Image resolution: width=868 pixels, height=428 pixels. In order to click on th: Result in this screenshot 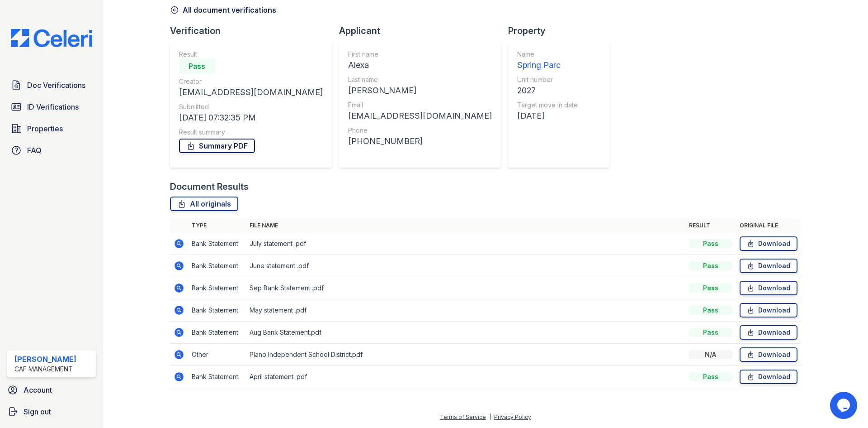, I will do `click(711, 225)`.